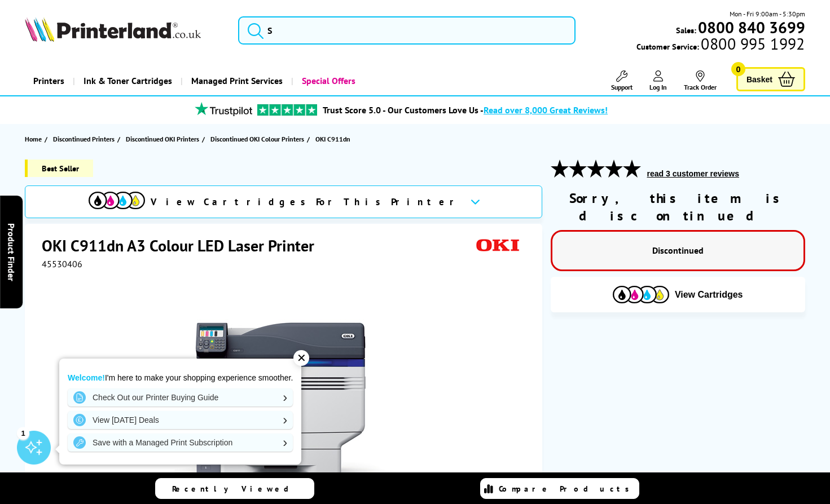 The height and width of the screenshot is (504, 830). Describe the element at coordinates (126, 80) in the screenshot. I see `a: Ink & Toner Cartridges` at that location.